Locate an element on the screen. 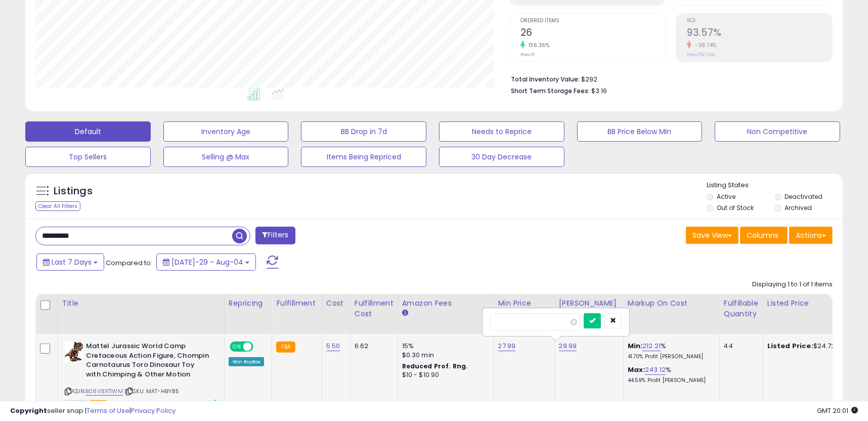 The width and height of the screenshot is (868, 421). button: BB Drop in 7d is located at coordinates (364, 132).